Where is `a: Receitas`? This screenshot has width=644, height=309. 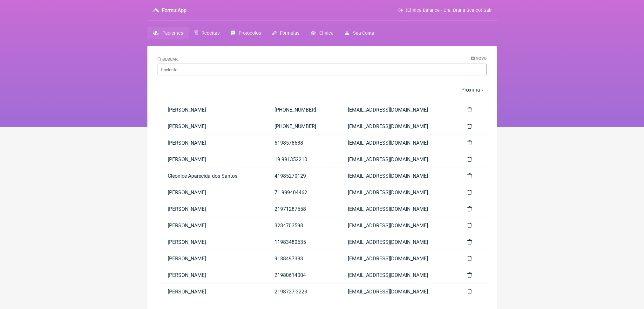
a: Receitas is located at coordinates (207, 33).